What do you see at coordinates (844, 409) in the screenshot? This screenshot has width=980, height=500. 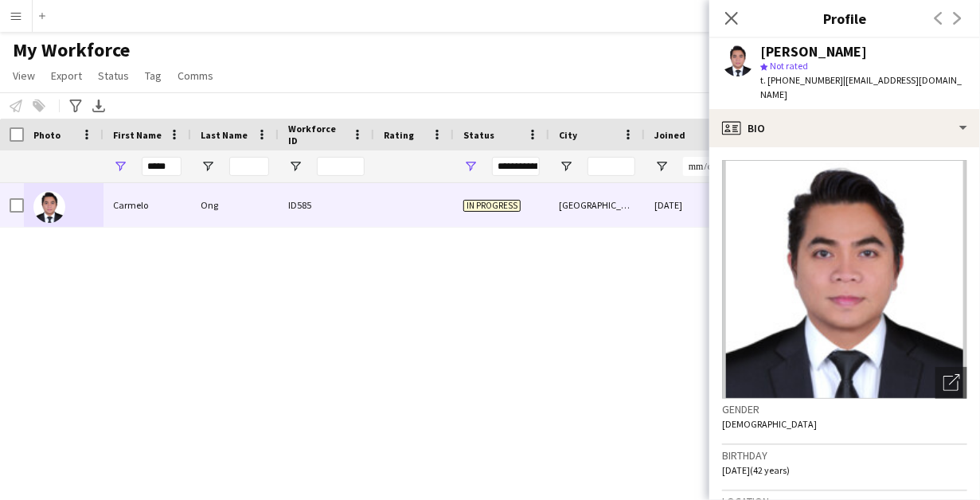 I see `h3: Gender` at bounding box center [844, 409].